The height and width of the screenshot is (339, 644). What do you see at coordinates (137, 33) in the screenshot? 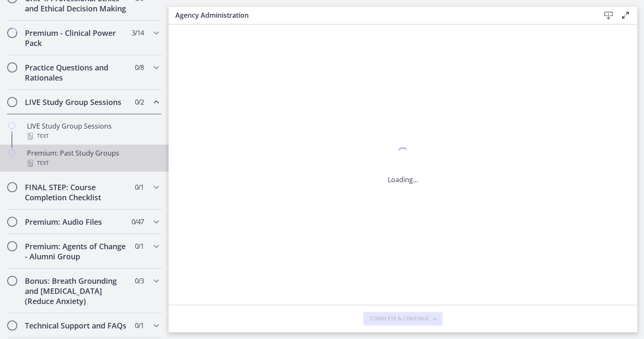
I see `span: 3 / 14` at bounding box center [137, 33].